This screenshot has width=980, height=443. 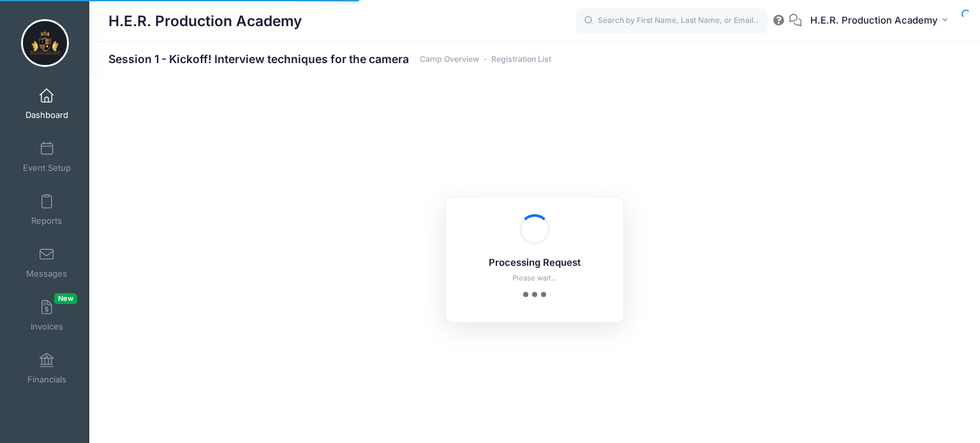 What do you see at coordinates (47, 379) in the screenshot?
I see `span: Financials` at bounding box center [47, 379].